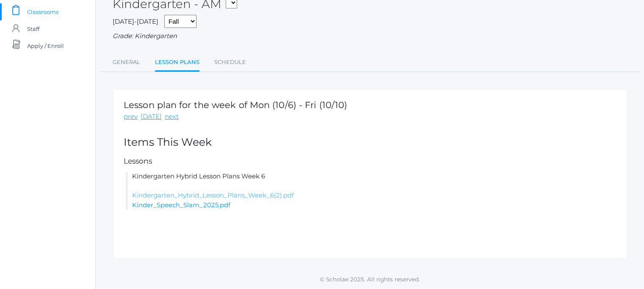  What do you see at coordinates (172, 116) in the screenshot?
I see `a: next` at bounding box center [172, 116].